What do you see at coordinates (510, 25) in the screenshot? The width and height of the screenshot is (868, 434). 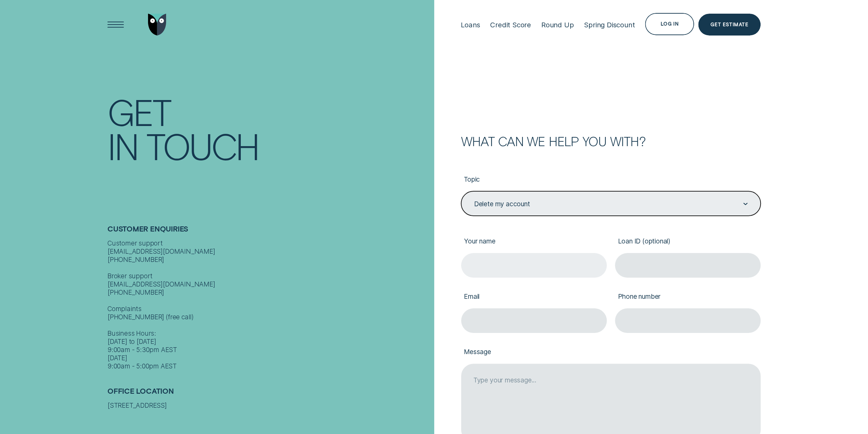 I see `div: Credit Score` at bounding box center [510, 25].